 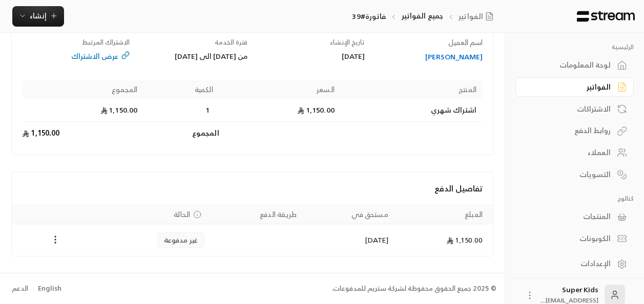 I want to click on nav: breadcrumb, so click(x=425, y=16).